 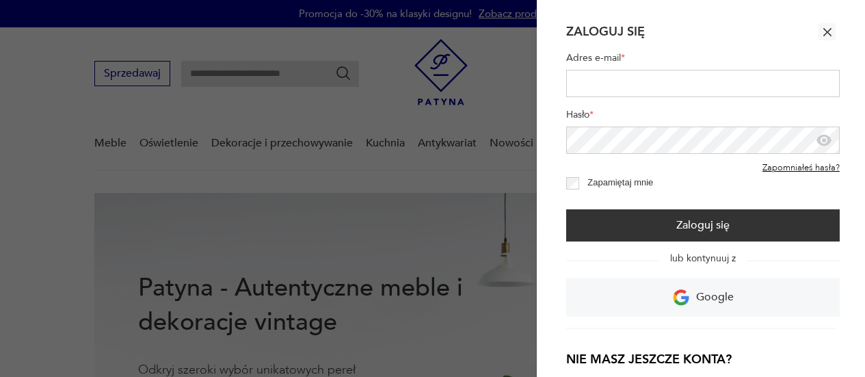 What do you see at coordinates (703, 225) in the screenshot?
I see `button: Zaloguj się` at bounding box center [703, 225].